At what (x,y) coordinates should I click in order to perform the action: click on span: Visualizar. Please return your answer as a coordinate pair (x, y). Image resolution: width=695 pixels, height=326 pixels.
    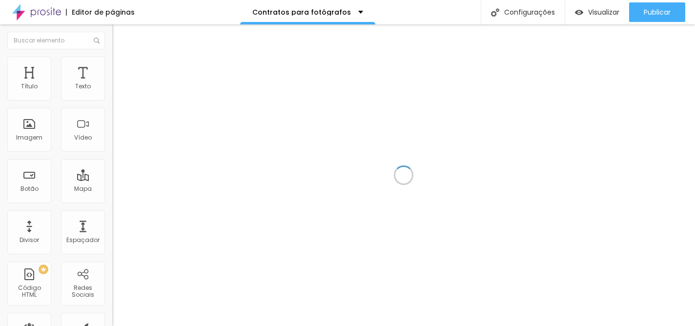
    Looking at the image, I should click on (604, 12).